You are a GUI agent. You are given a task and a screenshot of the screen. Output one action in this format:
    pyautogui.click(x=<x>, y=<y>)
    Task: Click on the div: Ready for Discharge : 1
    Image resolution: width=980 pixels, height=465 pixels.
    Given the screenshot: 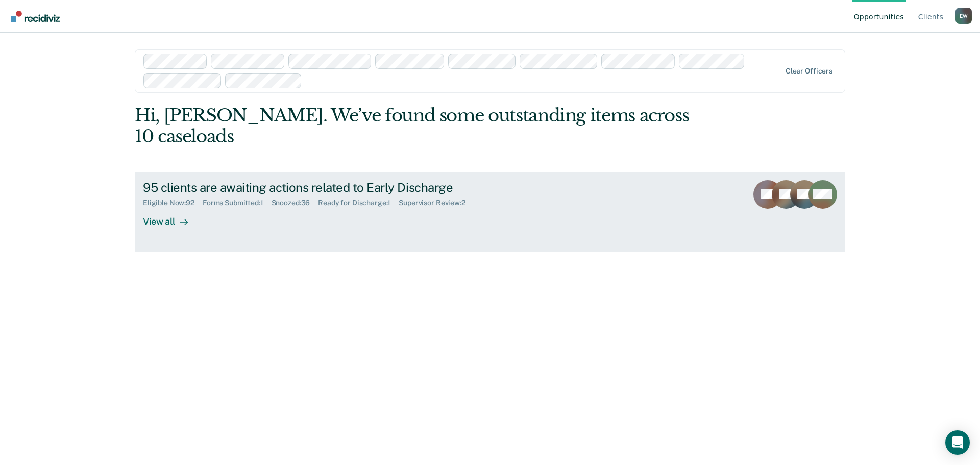 What is the action you would take?
    pyautogui.click(x=358, y=203)
    